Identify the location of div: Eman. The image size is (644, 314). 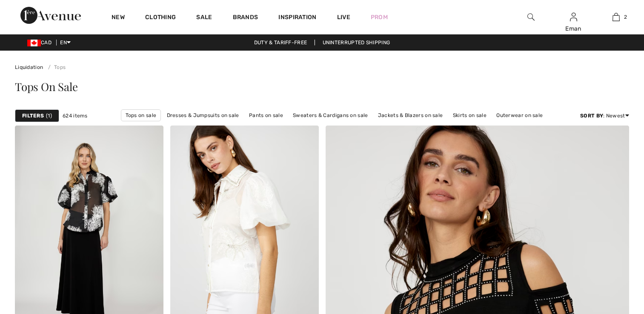
(573, 29).